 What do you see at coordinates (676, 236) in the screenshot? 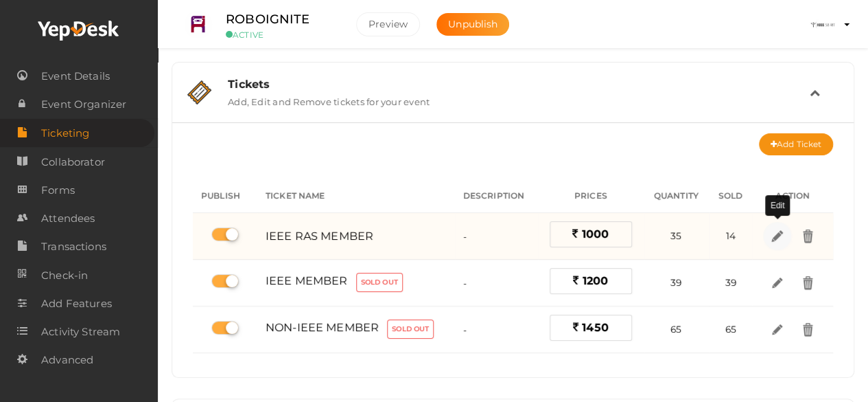
I see `span: 35` at bounding box center [676, 236].